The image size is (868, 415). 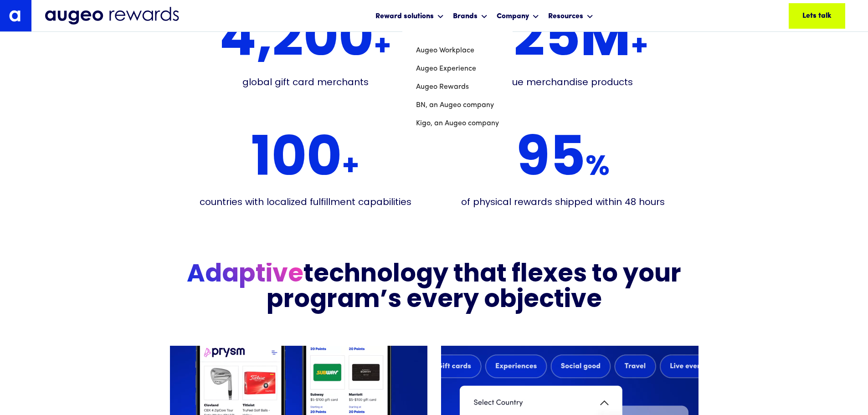 I want to click on span: 25, so click(x=546, y=42).